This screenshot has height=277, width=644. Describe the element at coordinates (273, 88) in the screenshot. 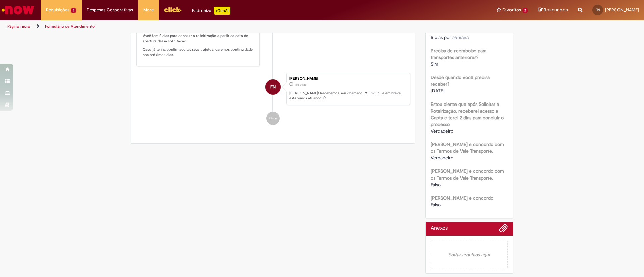

I see `div: Filipe Ribeiro Nascimento` at that location.